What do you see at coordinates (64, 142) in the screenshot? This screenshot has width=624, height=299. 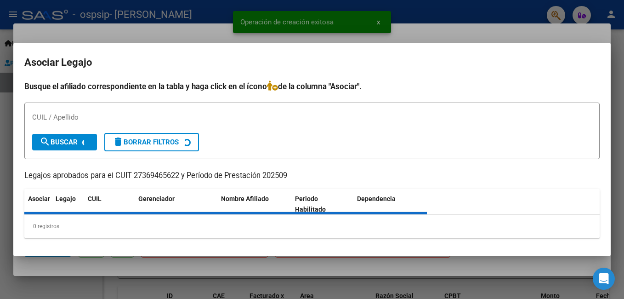 I see `button: Buscar` at bounding box center [64, 142].